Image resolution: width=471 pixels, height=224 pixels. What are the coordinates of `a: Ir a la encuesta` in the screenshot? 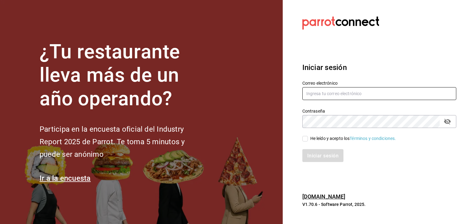 It's located at (65, 178).